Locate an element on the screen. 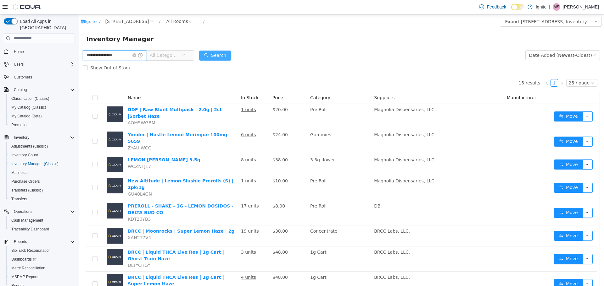 Image resolution: width=604 pixels, height=286 pixels. span: Manufacturer is located at coordinates (443, 83).